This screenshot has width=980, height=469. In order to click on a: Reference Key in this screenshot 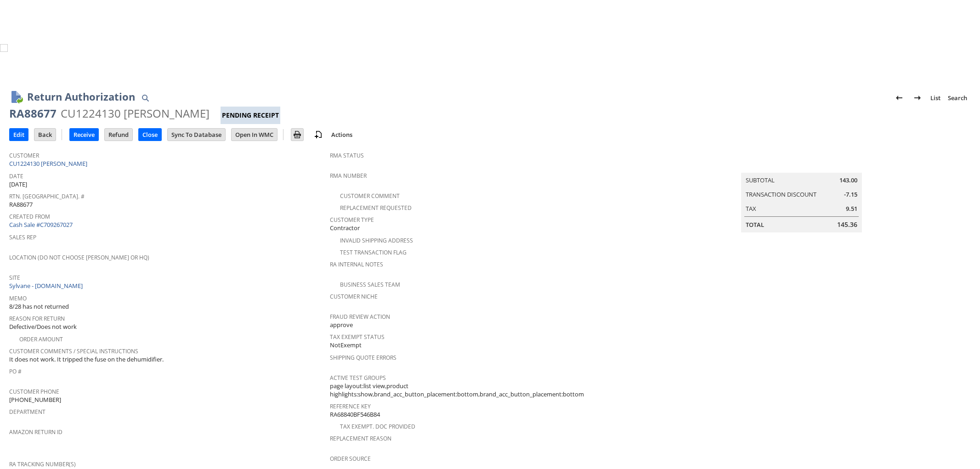, I will do `click(350, 406)`.